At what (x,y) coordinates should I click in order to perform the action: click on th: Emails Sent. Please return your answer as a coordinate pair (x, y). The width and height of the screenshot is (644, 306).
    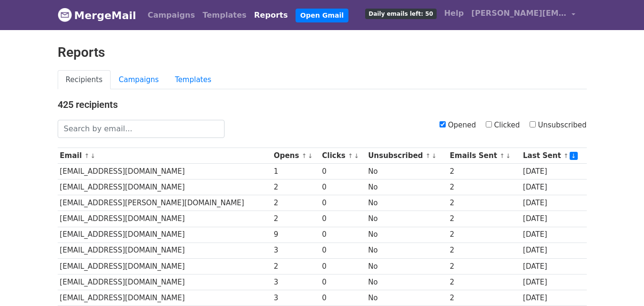
    Looking at the image, I should click on (484, 155).